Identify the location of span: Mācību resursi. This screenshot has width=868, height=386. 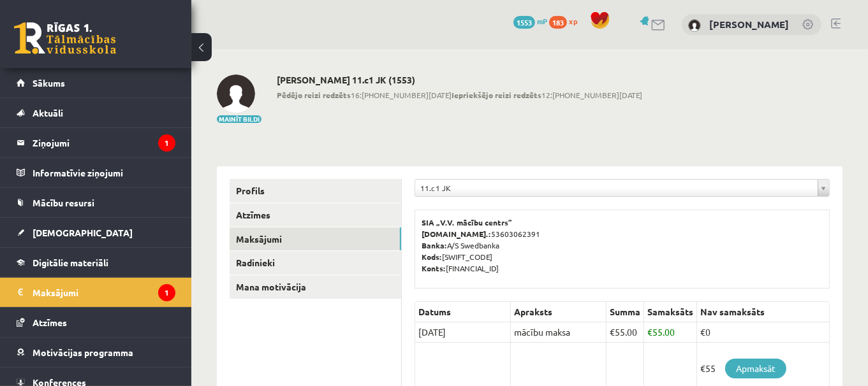
(63, 202).